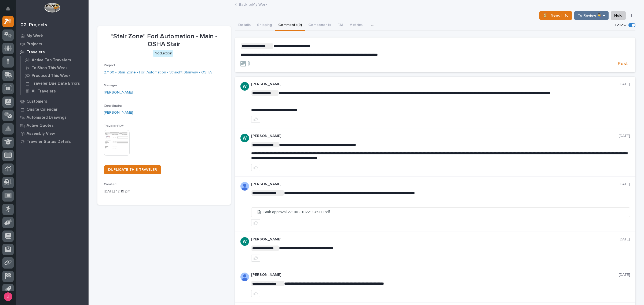  What do you see at coordinates (53, 44) in the screenshot?
I see `a: Projects` at bounding box center [53, 44].